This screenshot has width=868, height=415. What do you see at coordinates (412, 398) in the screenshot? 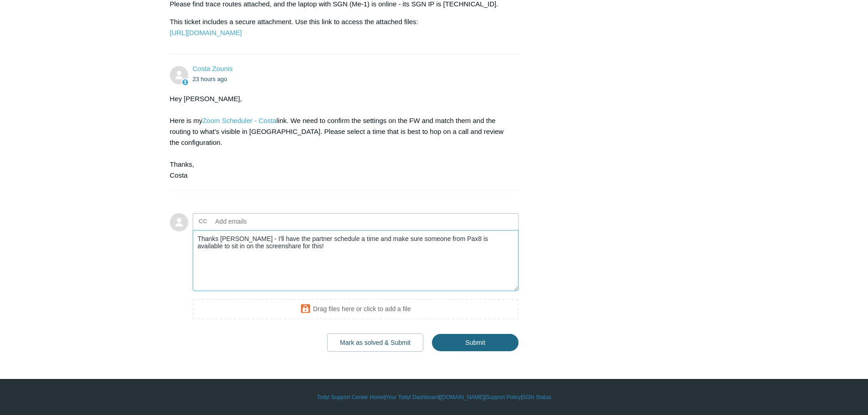
I see `a: Your Todyl Dashboard` at bounding box center [412, 398].